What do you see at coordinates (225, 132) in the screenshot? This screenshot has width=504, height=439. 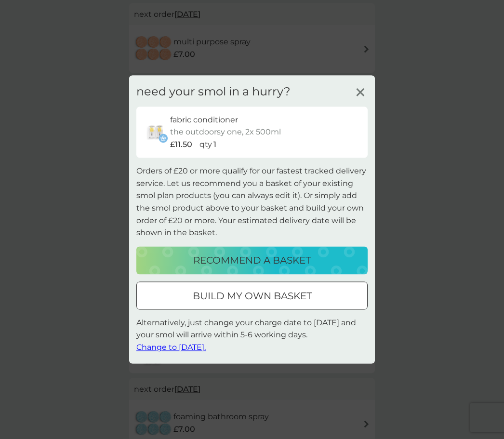 I see `p: the outdoorsy one, 2x 500ml` at bounding box center [225, 132].